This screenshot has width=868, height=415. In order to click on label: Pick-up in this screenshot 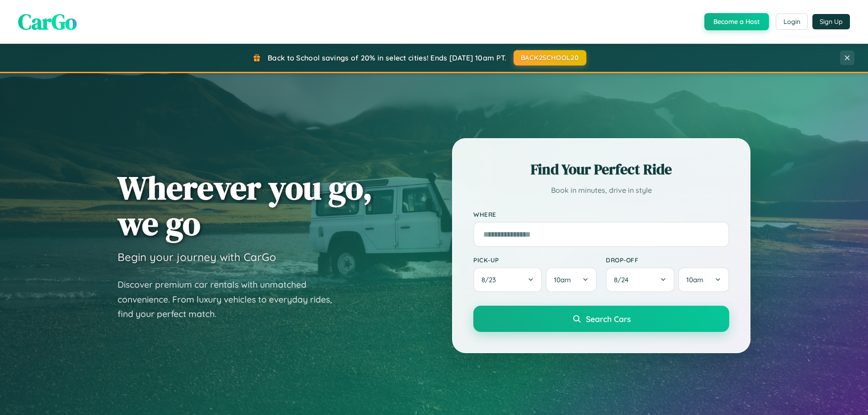, I will do `click(535, 260)`.